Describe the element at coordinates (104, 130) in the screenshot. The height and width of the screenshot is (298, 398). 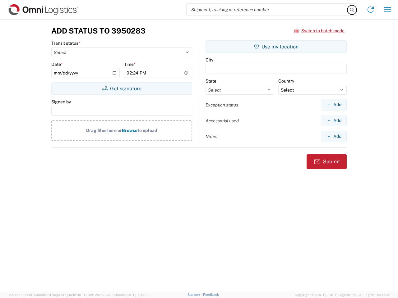
I see `span: Drag files here or` at that location.